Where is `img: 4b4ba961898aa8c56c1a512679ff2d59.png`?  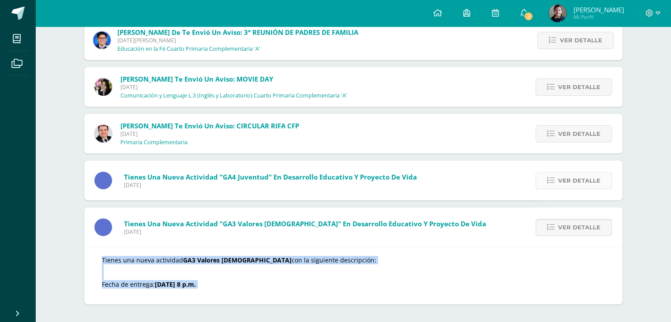 img: 4b4ba961898aa8c56c1a512679ff2d59.png is located at coordinates (558, 13).